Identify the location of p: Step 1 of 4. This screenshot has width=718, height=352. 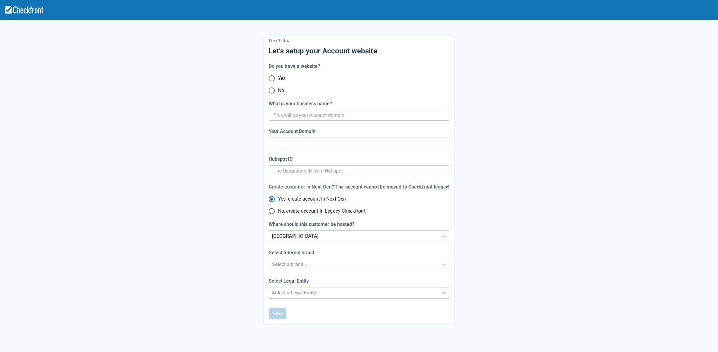
(359, 41).